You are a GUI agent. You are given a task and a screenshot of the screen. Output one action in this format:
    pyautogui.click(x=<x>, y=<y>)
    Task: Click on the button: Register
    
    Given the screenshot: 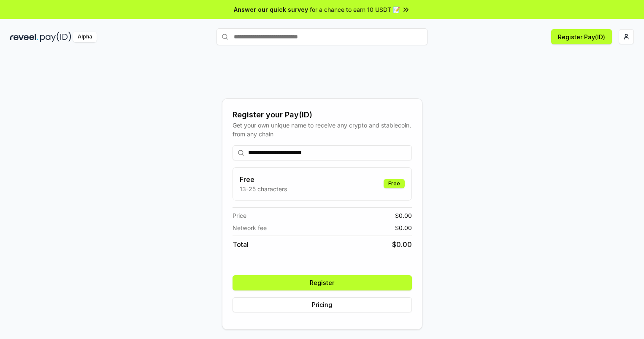 What is the action you would take?
    pyautogui.click(x=322, y=283)
    